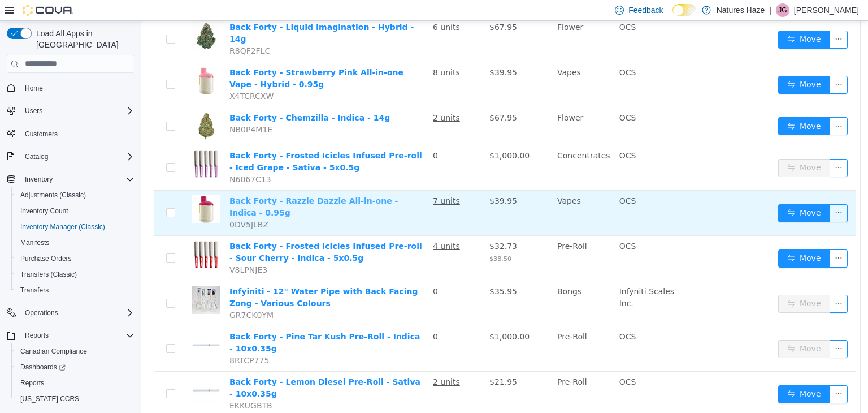 The width and height of the screenshot is (868, 413). What do you see at coordinates (359, 237) in the screenshot?
I see `span: $38.50` at bounding box center [359, 237].